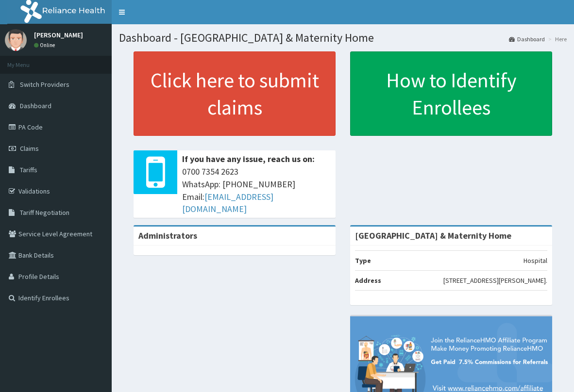 This screenshot has width=574, height=392. I want to click on b: Address, so click(369, 281).